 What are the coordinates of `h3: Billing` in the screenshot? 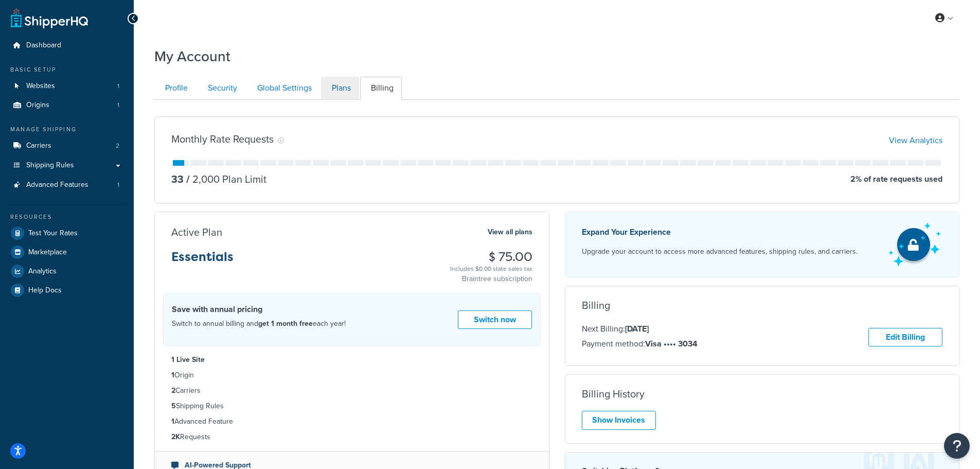 It's located at (596, 305).